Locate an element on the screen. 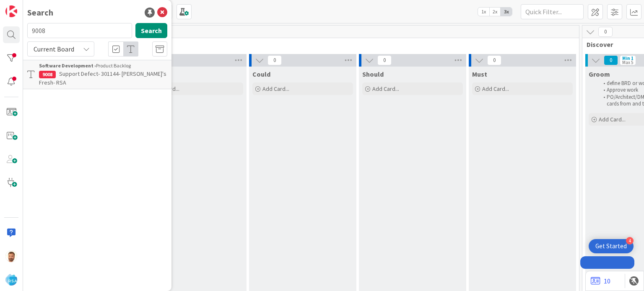 The height and width of the screenshot is (291, 644). b: Software Development › is located at coordinates (68, 65).